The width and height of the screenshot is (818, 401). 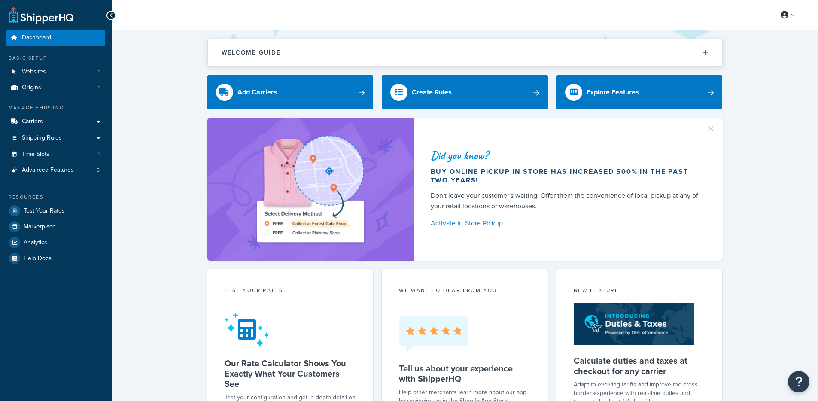 What do you see at coordinates (56, 88) in the screenshot?
I see `li: Origins` at bounding box center [56, 88].